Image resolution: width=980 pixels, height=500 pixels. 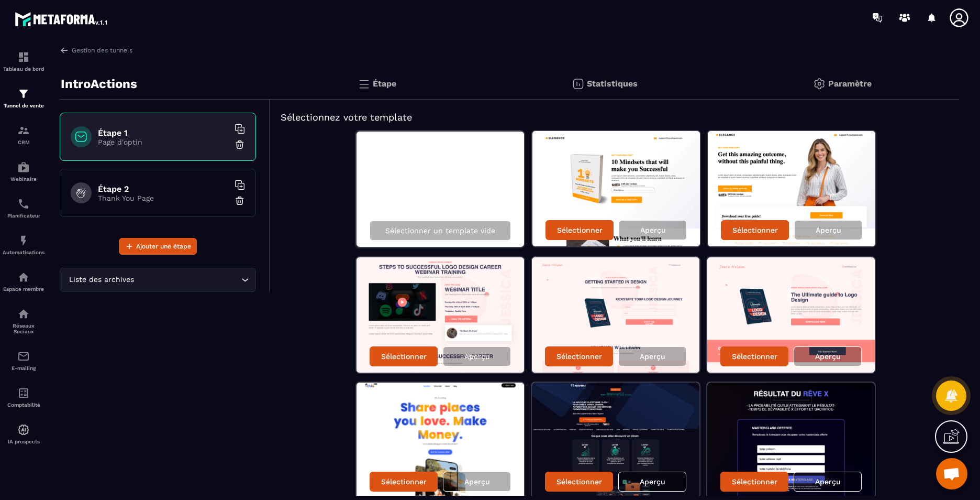 I want to click on img: stats.20deebd0.svg, so click(x=578, y=84).